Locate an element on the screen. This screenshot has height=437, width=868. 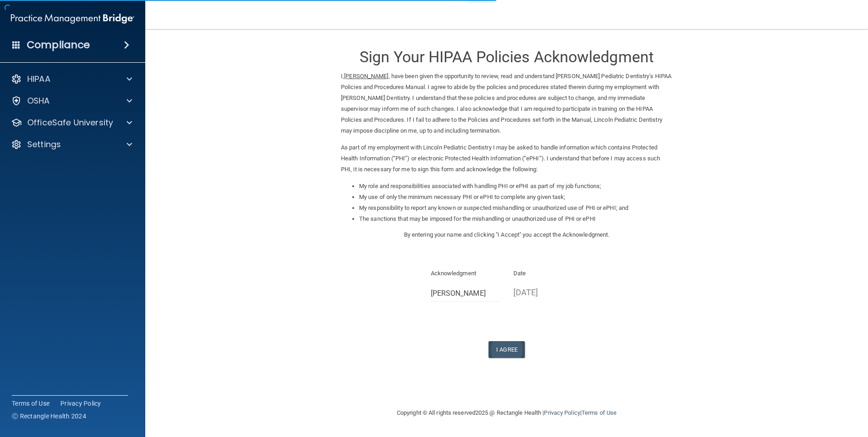
p: OfficeSafe University is located at coordinates (70, 123).